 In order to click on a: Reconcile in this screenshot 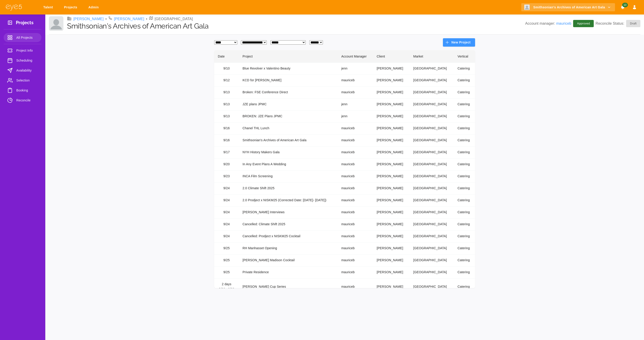, I will do `click(23, 100)`.